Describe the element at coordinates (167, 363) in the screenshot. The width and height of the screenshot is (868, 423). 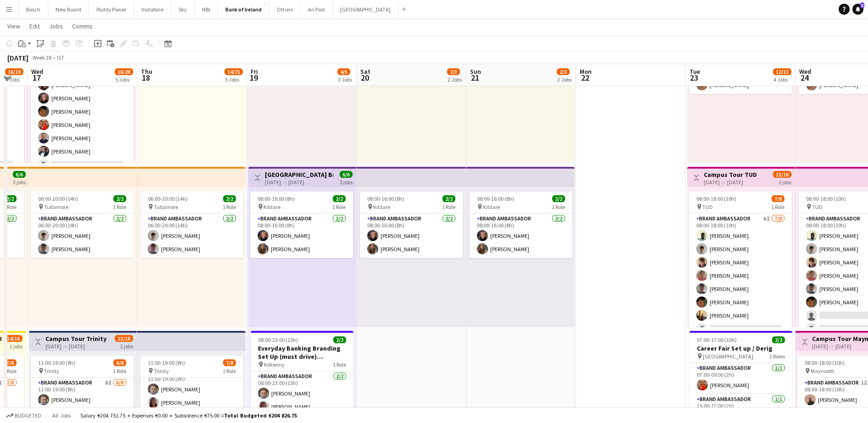
I see `span: 11:00-19:00 (8h)` at that location.